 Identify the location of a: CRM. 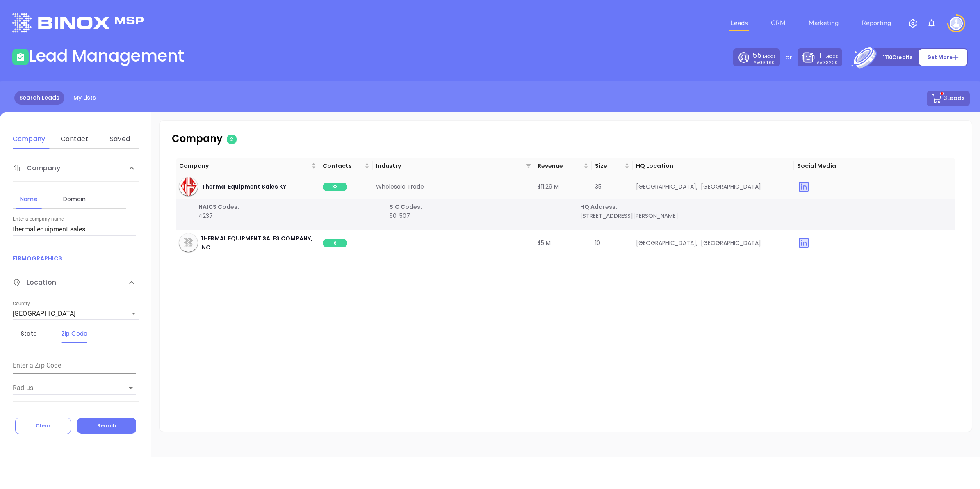
(778, 23).